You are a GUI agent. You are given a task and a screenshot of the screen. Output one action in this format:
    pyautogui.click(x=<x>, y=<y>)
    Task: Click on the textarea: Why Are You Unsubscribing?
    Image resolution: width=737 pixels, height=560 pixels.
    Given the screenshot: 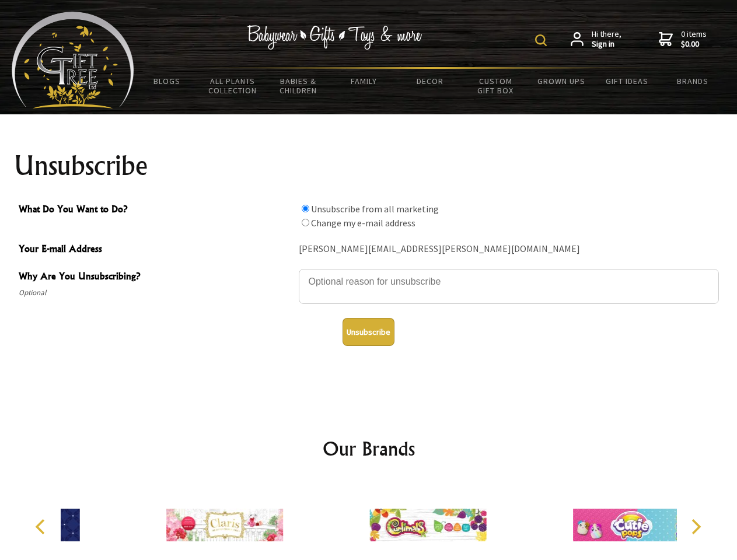 What is the action you would take?
    pyautogui.click(x=509, y=286)
    